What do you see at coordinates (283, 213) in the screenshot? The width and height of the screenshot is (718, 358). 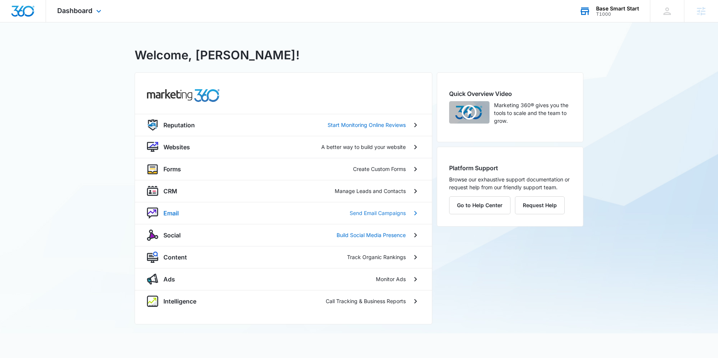 I see `a: nurtureEmailSend Email Campaigns` at bounding box center [283, 213].